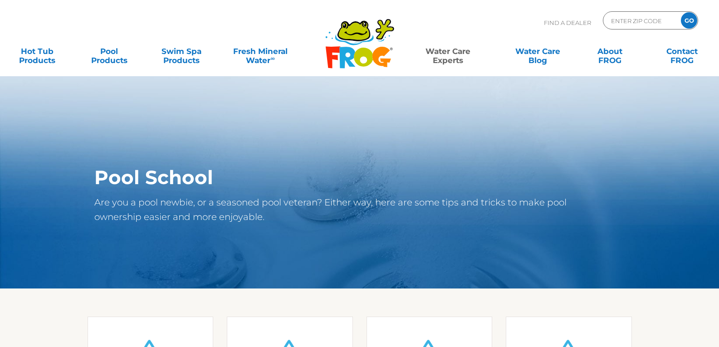 This screenshot has height=347, width=719. I want to click on a: Hot TubProducts, so click(37, 51).